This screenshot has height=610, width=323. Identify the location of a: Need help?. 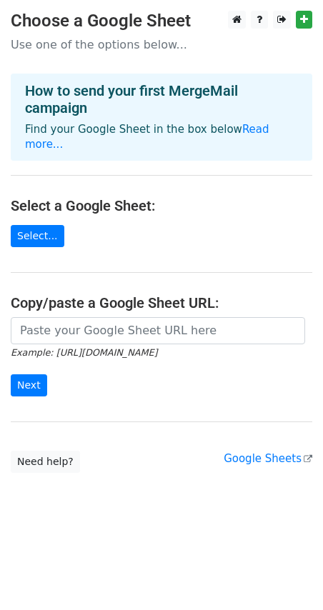
(45, 462).